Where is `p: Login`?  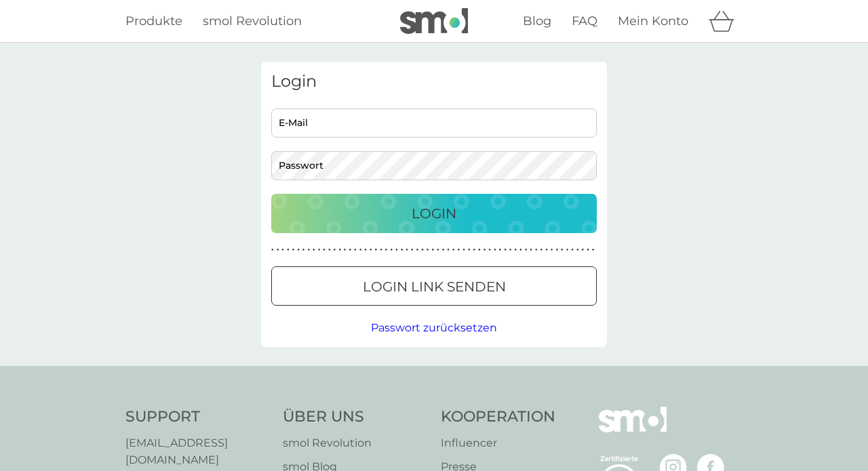
p: Login is located at coordinates (434, 213).